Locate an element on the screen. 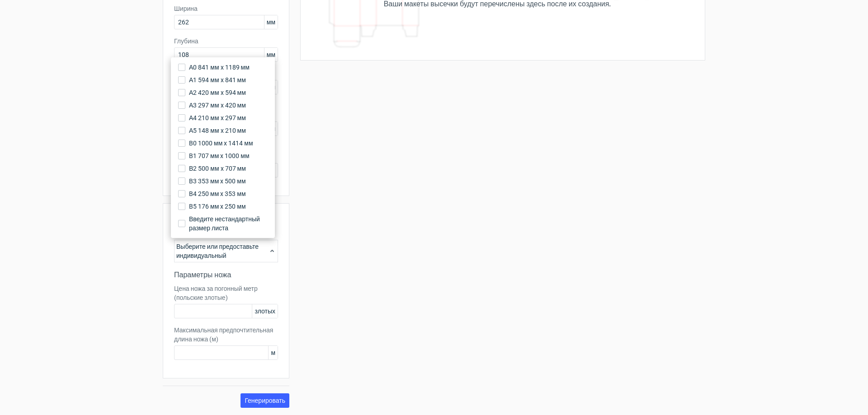 The image size is (868, 415). font: м is located at coordinates (273, 353).